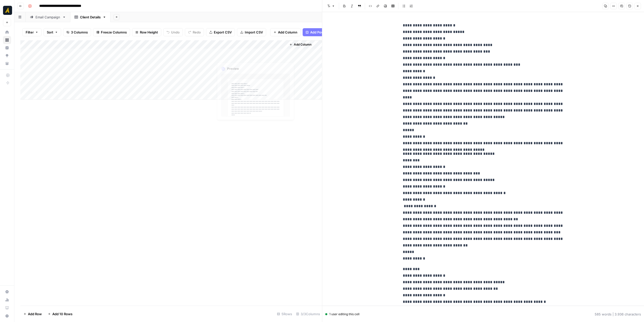  I want to click on span: Add Power Agent, so click(324, 32).